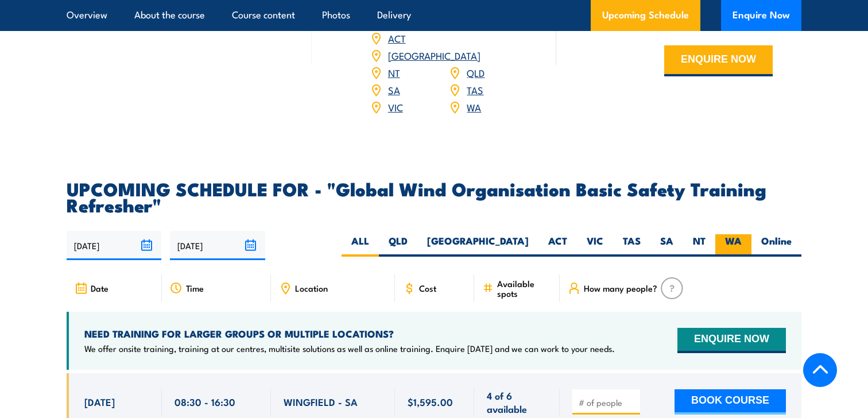 This screenshot has width=868, height=418. I want to click on label: Online, so click(776, 245).